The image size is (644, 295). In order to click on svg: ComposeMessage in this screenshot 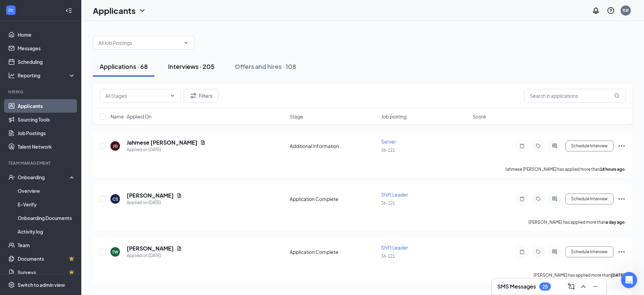, I will do `click(571, 287)`.